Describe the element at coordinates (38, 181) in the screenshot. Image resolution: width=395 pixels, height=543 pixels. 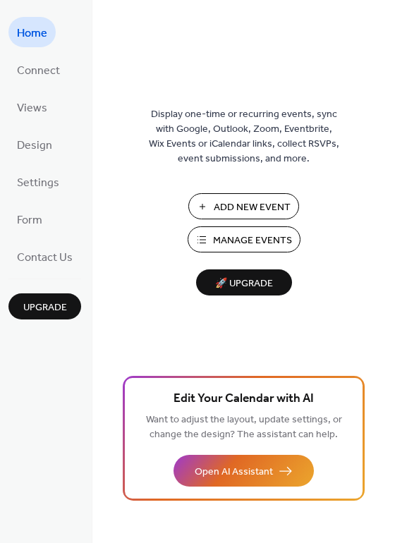
I see `a: Settings` at that location.